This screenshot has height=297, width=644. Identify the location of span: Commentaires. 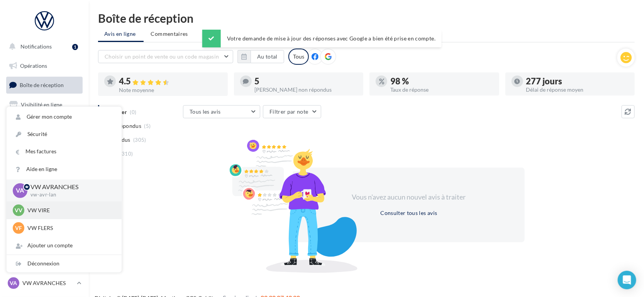
(170, 34).